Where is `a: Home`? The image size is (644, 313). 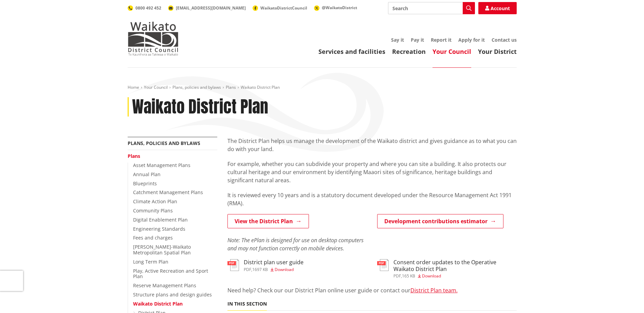
a: Home is located at coordinates (134, 87).